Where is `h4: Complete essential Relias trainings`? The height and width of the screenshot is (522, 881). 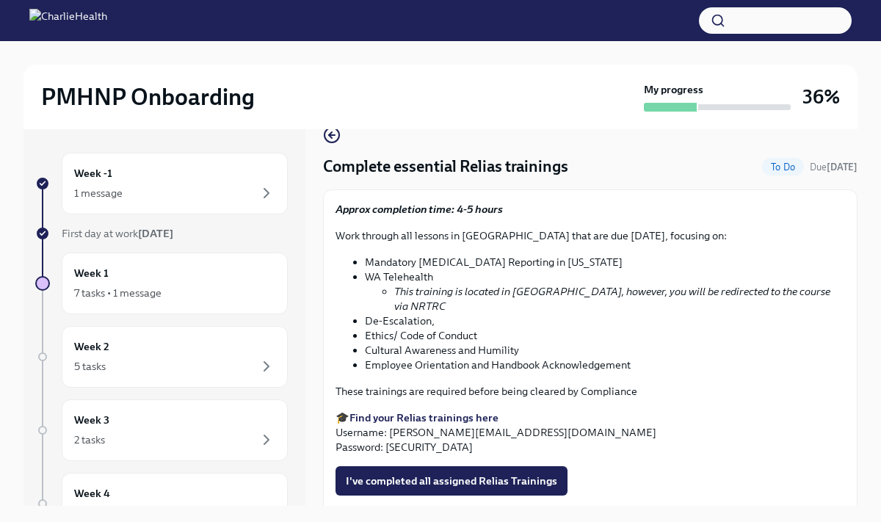
h4: Complete essential Relias trainings is located at coordinates (446, 167).